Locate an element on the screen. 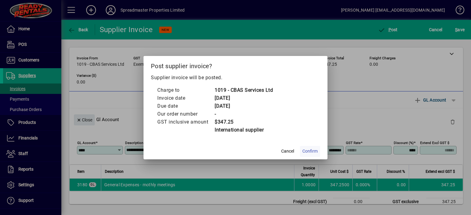 This screenshot has height=215, width=471. td: Charge to is located at coordinates (185, 90).